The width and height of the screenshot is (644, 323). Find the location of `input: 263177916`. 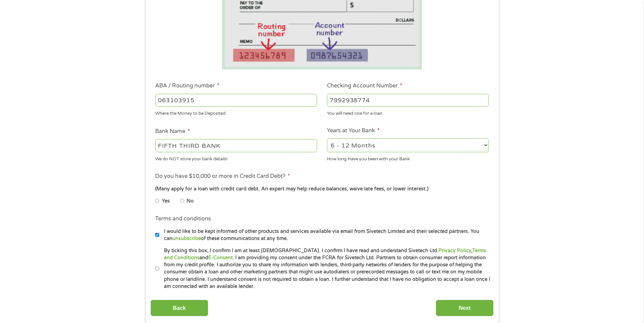

input: 263177916 is located at coordinates (236, 100).